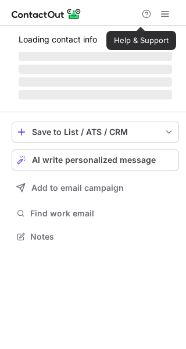 The width and height of the screenshot is (186, 349). What do you see at coordinates (95, 132) in the screenshot?
I see `button: save-profile-one-click` at bounding box center [95, 132].